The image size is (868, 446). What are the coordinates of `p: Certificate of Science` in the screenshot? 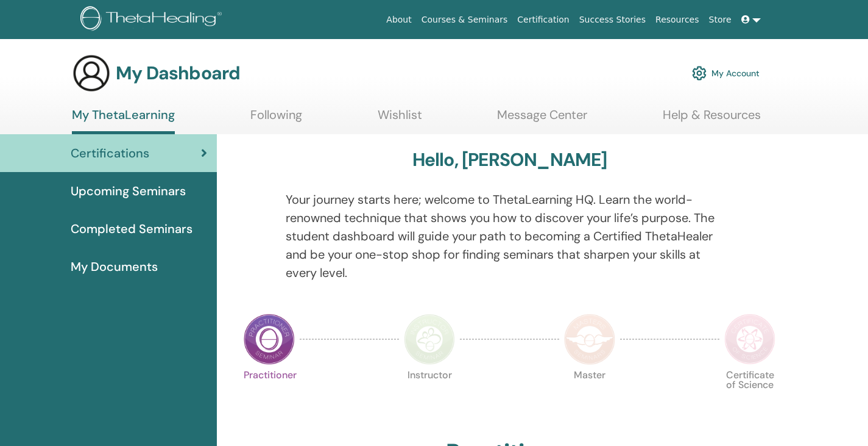 It's located at (750, 396).